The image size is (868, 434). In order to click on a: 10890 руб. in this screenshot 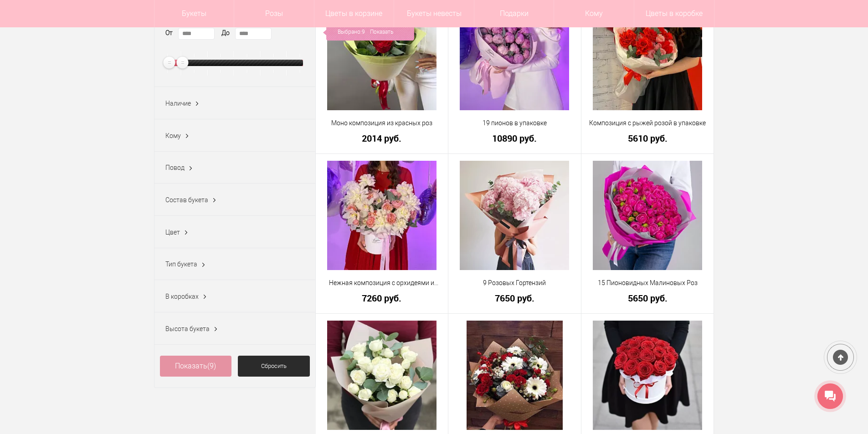, I will do `click(515, 138)`.